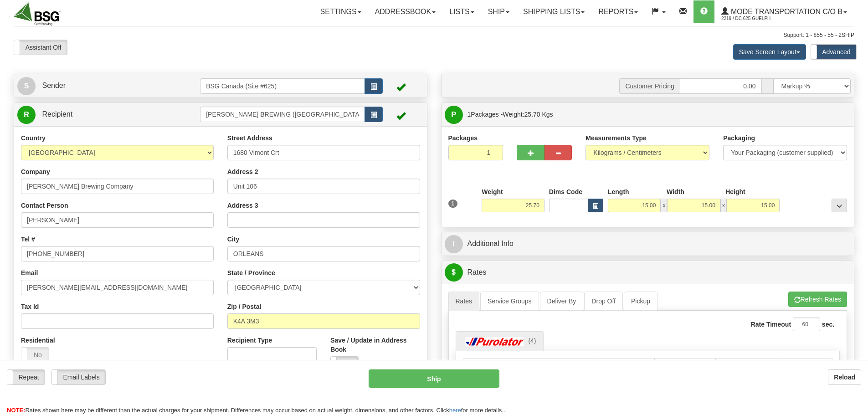 This screenshot has height=415, width=868. I want to click on label: Height, so click(735, 191).